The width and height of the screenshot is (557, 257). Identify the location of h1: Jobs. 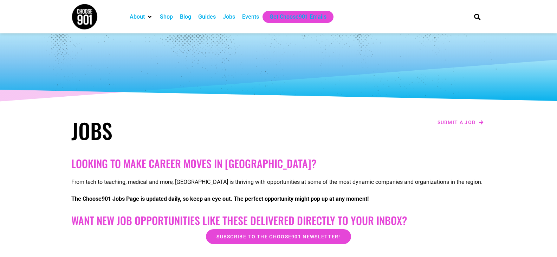
(173, 130).